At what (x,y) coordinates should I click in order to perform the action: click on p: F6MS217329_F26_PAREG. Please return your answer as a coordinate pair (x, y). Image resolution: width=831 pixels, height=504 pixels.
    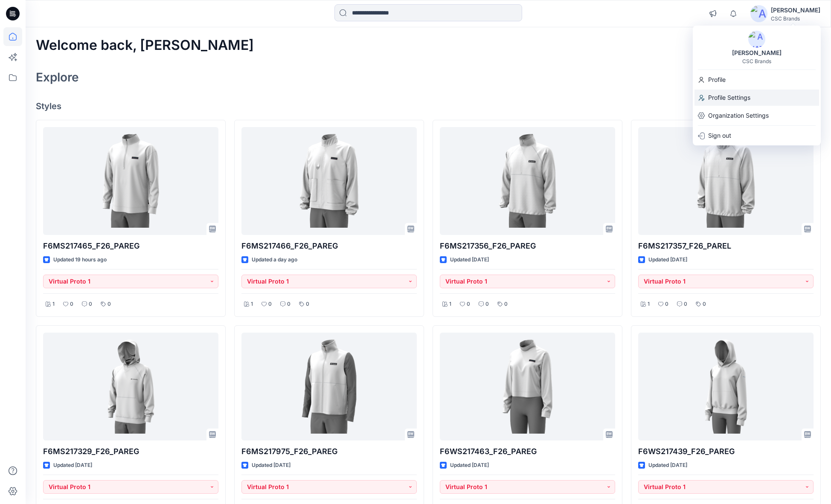
    Looking at the image, I should click on (130, 451).